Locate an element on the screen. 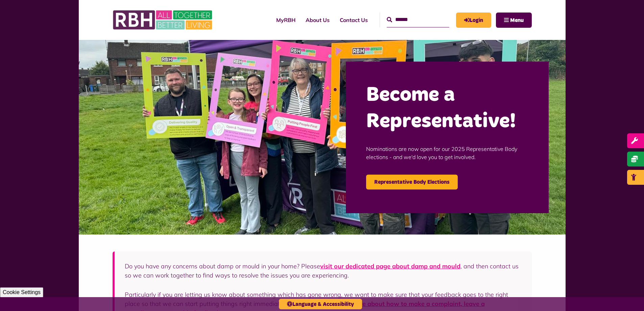 The height and width of the screenshot is (311, 644). a: visit our dedicated page about damp and mould is located at coordinates (390, 266).